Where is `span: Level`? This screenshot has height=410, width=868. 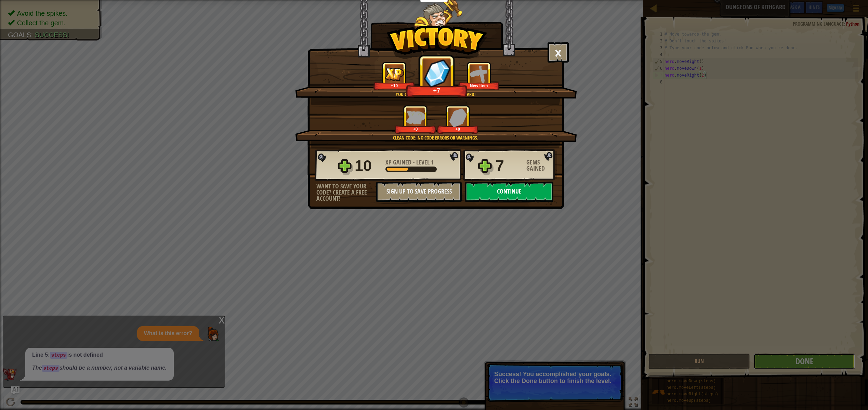
span: Level is located at coordinates (422, 162).